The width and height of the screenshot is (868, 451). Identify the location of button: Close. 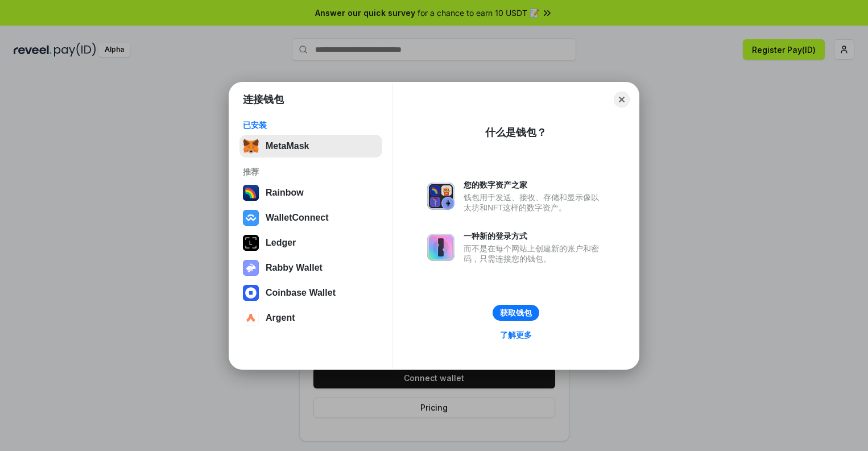
(622, 99).